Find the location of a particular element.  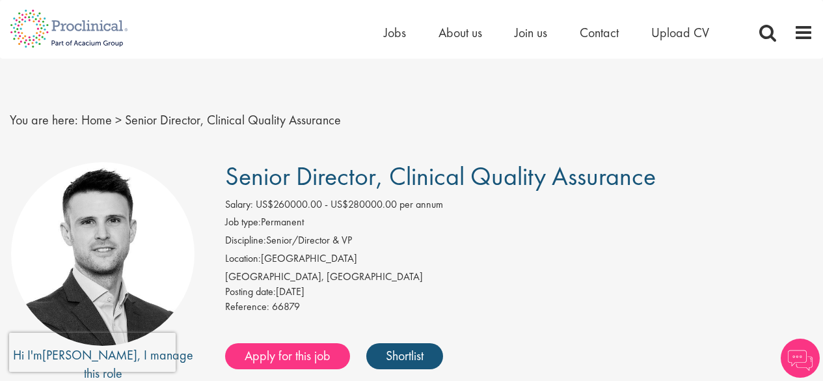

label: Job type: is located at coordinates (243, 222).